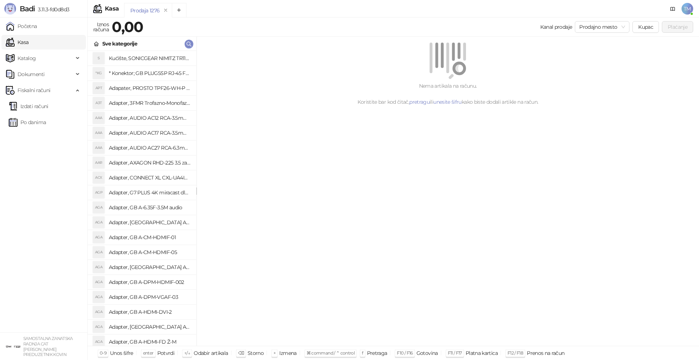 The height and width of the screenshot is (360, 699). What do you see at coordinates (688, 9) in the screenshot?
I see `span: TM` at bounding box center [688, 9].